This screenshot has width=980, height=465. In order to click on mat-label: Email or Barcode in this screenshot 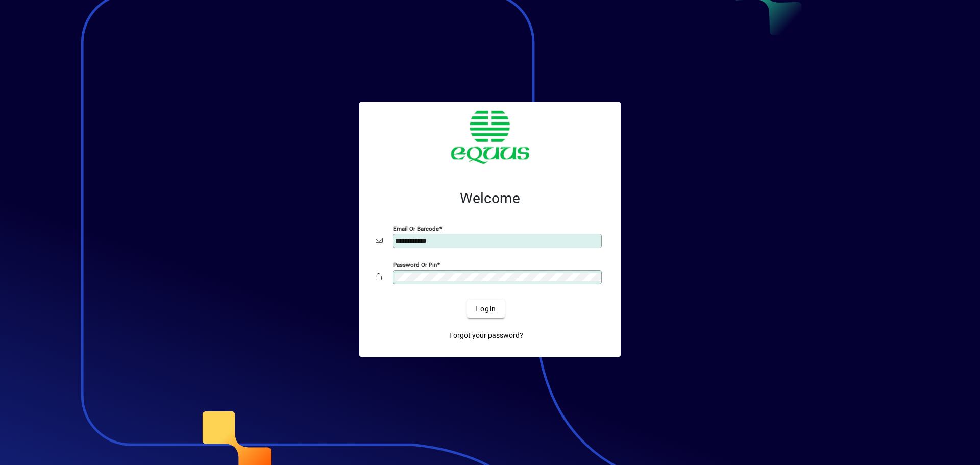, I will do `click(416, 229)`.